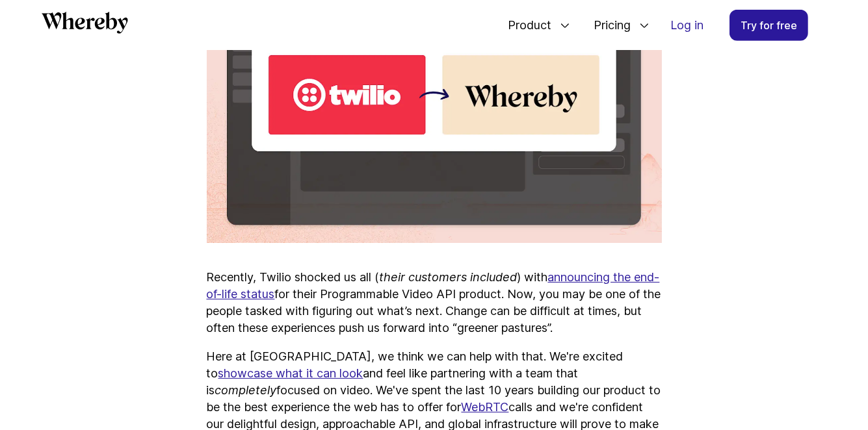 The image size is (868, 430). Describe the element at coordinates (449, 276) in the screenshot. I see `i: their customers included` at that location.